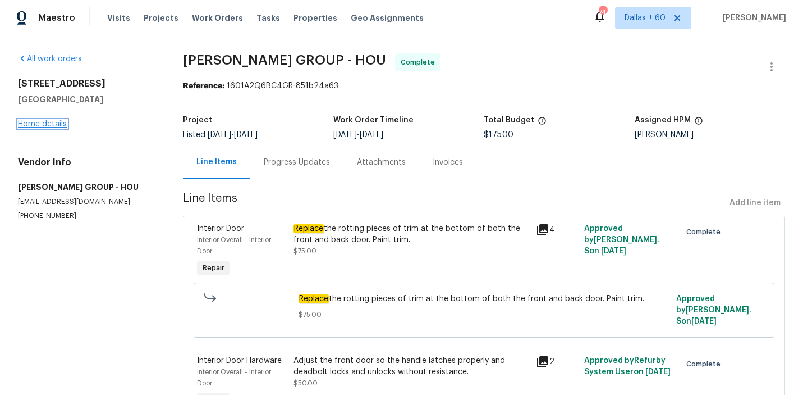 The width and height of the screenshot is (803, 395). I want to click on span: Geo Assignments, so click(387, 18).